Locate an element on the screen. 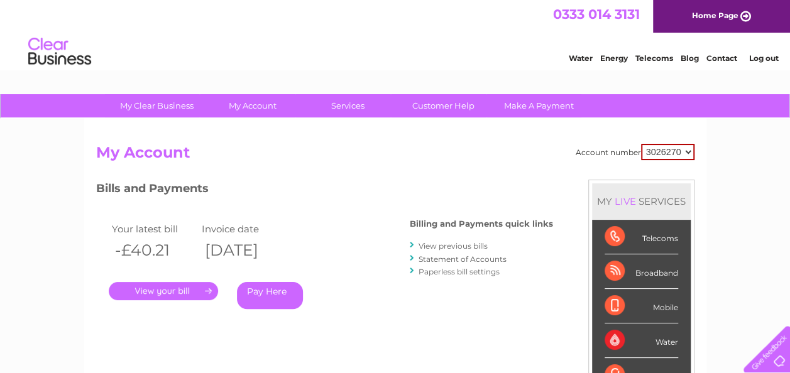  a: 0333 014 3131 is located at coordinates (597, 14).